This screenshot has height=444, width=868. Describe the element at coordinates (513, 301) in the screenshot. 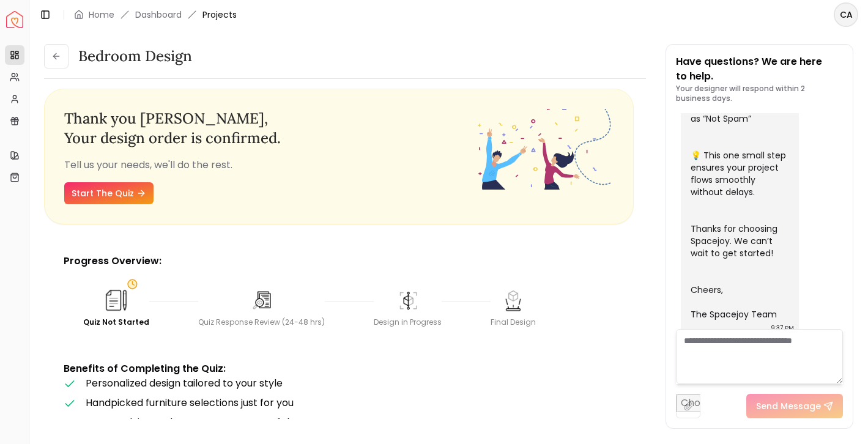

I see `img: Final Design` at that location.